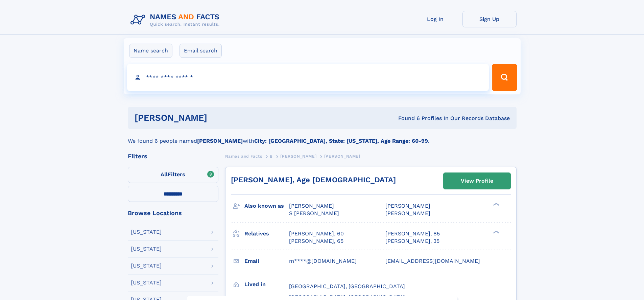 The height and width of the screenshot is (300, 644). I want to click on a: B, so click(271, 156).